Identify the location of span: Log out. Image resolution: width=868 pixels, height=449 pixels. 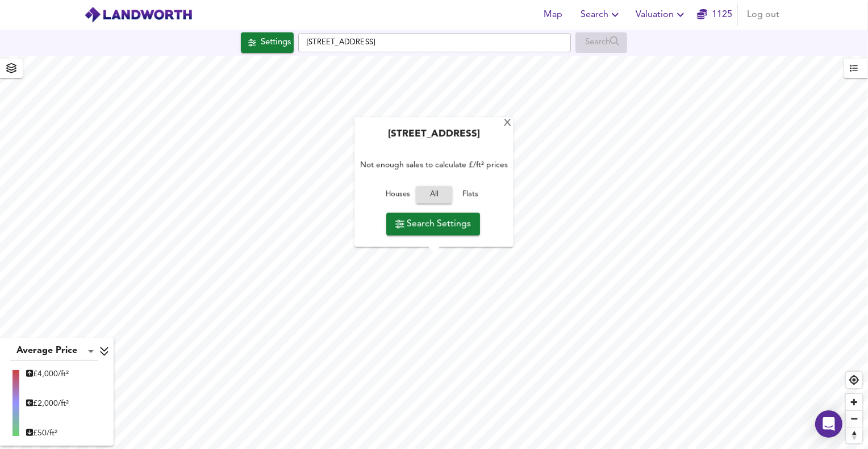
(763, 15).